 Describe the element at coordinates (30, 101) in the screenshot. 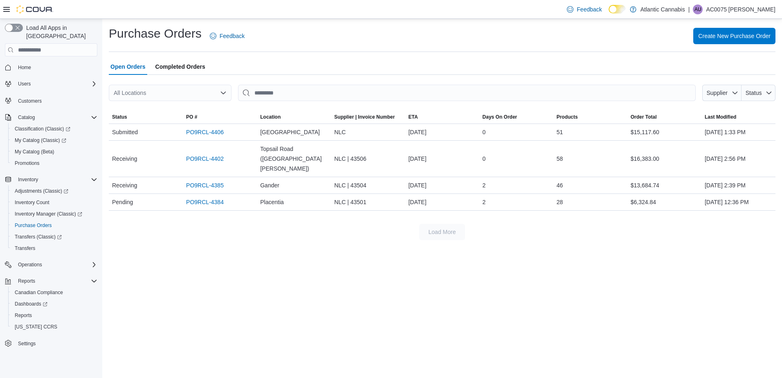

I see `a: Customers` at that location.